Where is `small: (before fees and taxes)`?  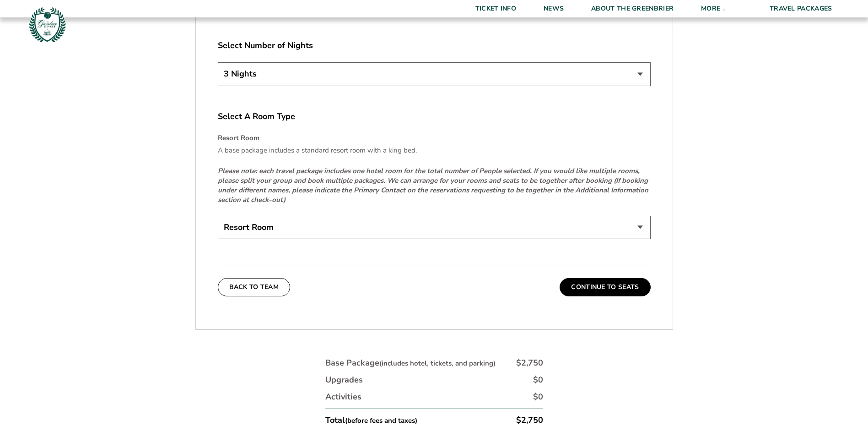 small: (before fees and taxes) is located at coordinates (381, 420).